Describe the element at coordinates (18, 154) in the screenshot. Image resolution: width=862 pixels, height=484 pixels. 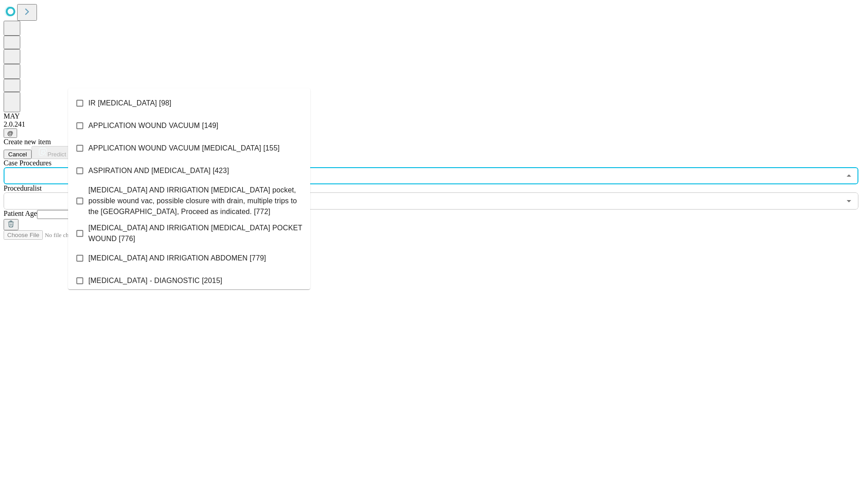
I see `button: Cancel` at that location.